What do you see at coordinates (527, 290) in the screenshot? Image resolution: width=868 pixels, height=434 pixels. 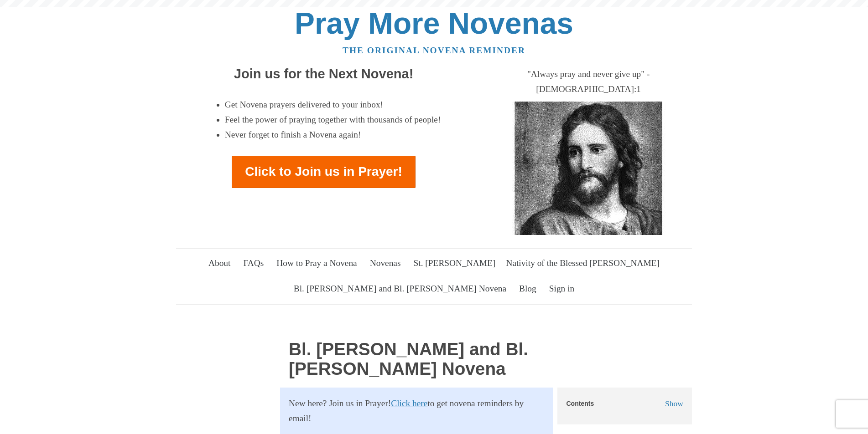 I see `a: Blog` at bounding box center [527, 290].